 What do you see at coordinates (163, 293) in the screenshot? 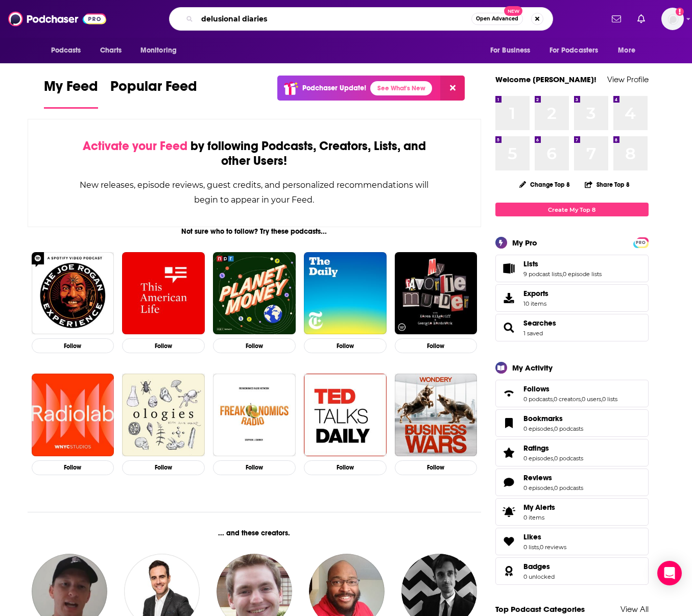
I see `a: This American Life` at bounding box center [163, 293].